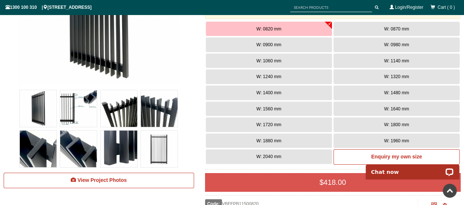 The width and height of the screenshot is (464, 205). What do you see at coordinates (396, 93) in the screenshot?
I see `span: W: 1480 mm` at bounding box center [396, 93].